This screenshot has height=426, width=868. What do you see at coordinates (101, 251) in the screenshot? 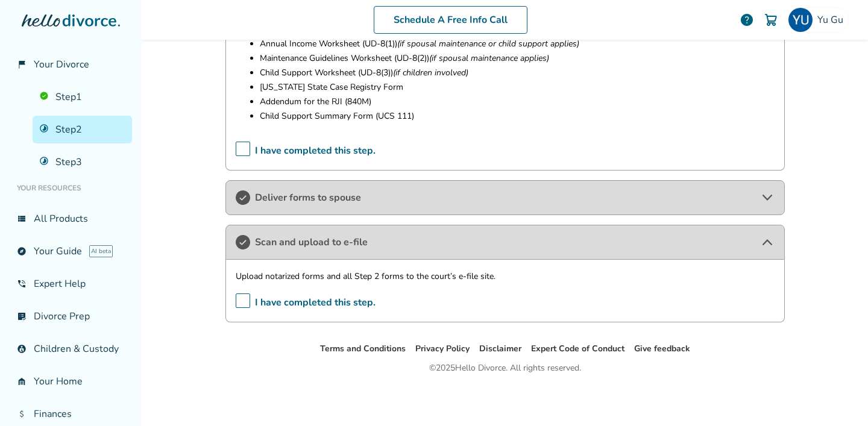
I see `span: AI beta` at bounding box center [101, 251].